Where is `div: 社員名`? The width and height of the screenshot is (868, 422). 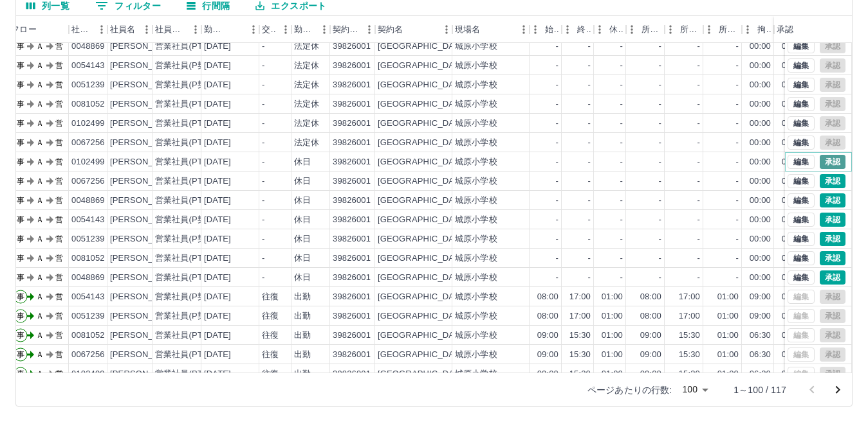 div: 社員名 is located at coordinates (123, 30).